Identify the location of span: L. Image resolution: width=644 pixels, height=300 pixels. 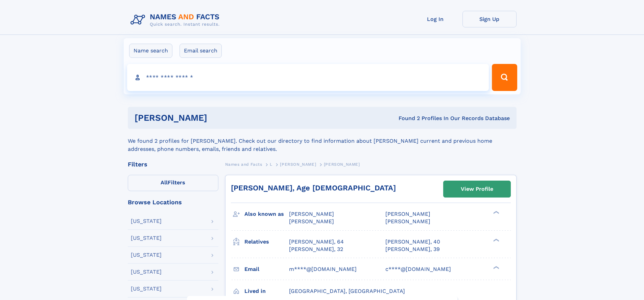
(271, 165).